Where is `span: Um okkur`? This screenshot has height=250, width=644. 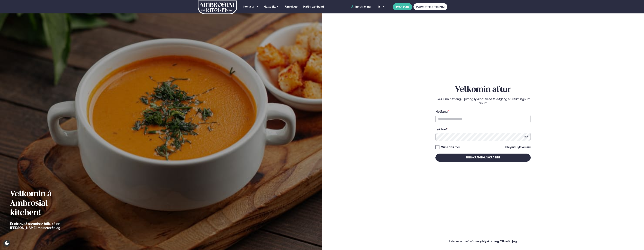
span: Um okkur is located at coordinates (291, 7).